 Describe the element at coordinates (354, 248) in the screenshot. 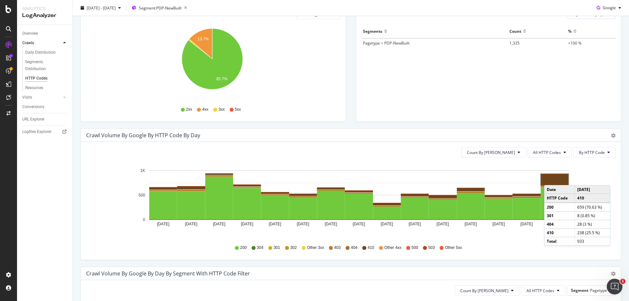

I see `span: 404` at that location.